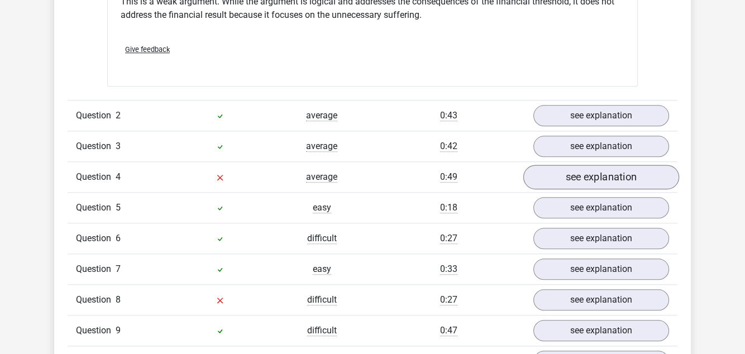 The height and width of the screenshot is (354, 745). I want to click on span: 9, so click(118, 330).